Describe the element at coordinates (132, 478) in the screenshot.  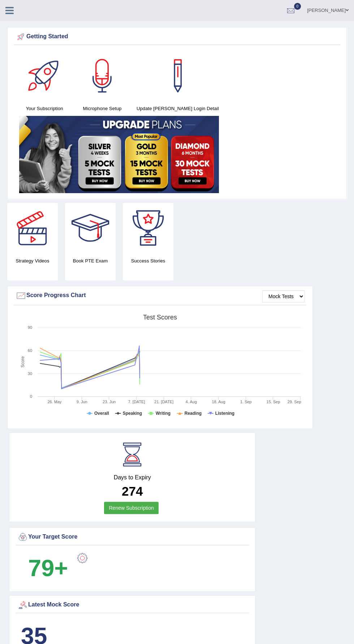
I see `h4: Days to Expiry` at that location.